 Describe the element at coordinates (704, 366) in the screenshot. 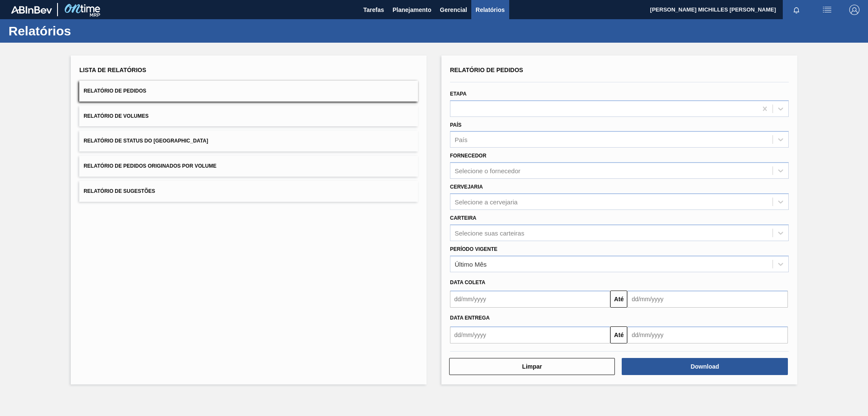

I see `button: Download` at that location.